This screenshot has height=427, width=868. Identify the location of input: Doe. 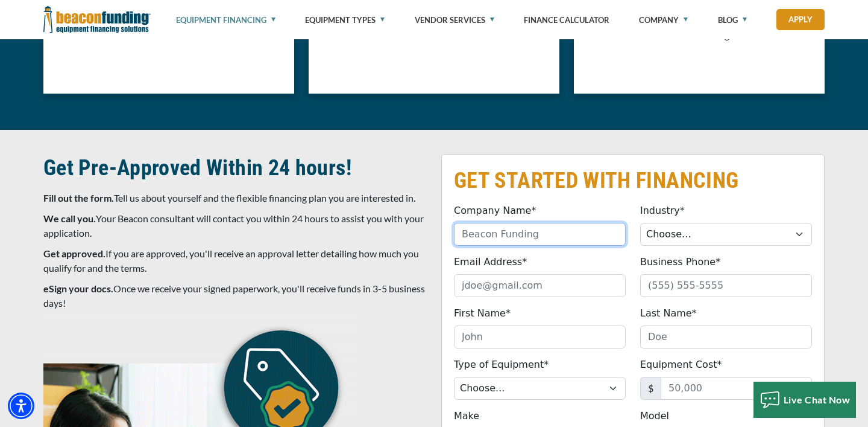
(726, 337).